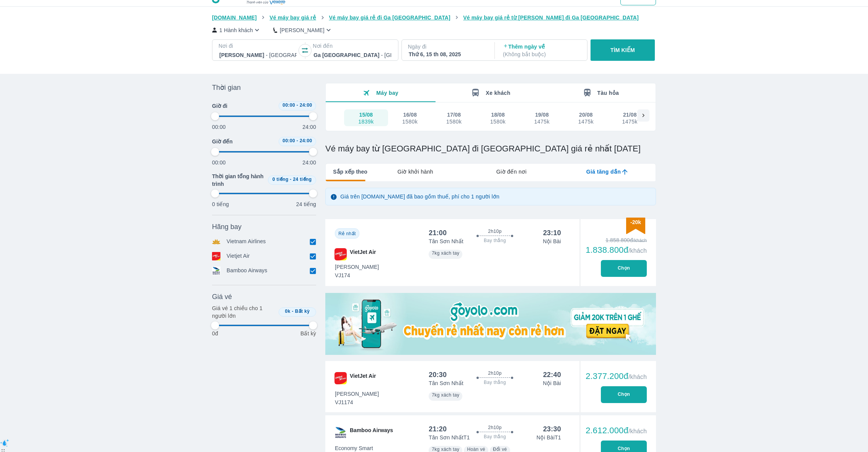 Image resolution: width=868 pixels, height=452 pixels. What do you see at coordinates (222, 297) in the screenshot?
I see `span: Giá vé` at bounding box center [222, 297].